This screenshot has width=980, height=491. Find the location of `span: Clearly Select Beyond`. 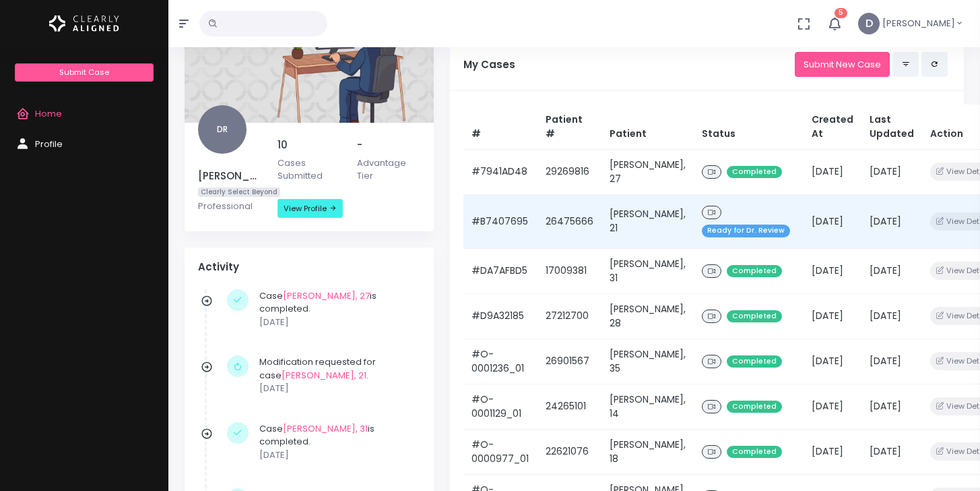

span: Clearly Select Beyond is located at coordinates (239, 192).